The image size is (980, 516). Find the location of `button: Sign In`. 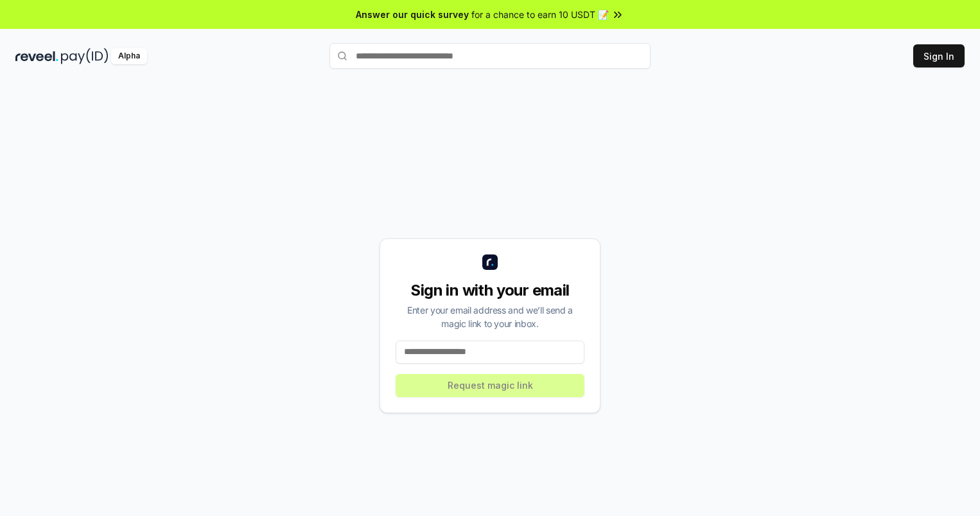

button: Sign In is located at coordinates (939, 56).